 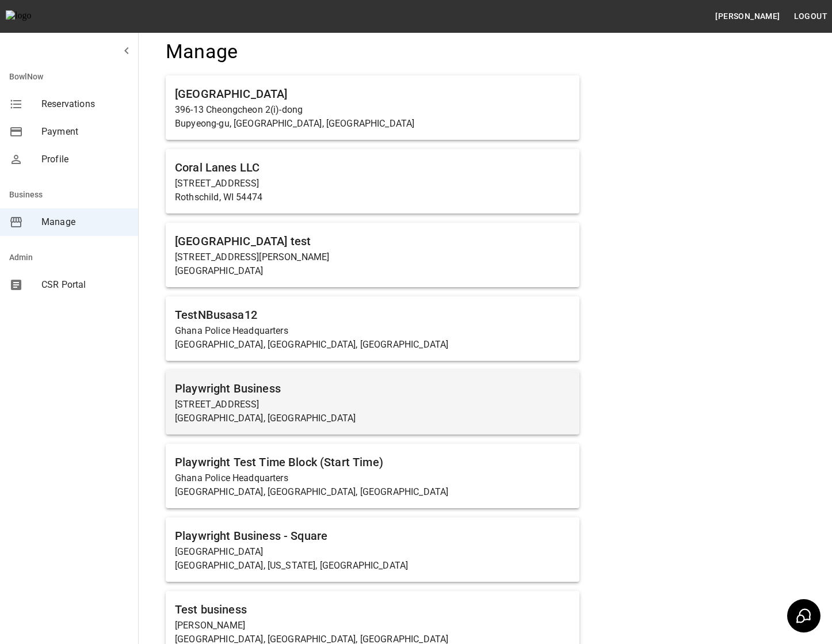 What do you see at coordinates (372, 167) in the screenshot?
I see `h6: Coral Lanes LLC` at bounding box center [372, 167].